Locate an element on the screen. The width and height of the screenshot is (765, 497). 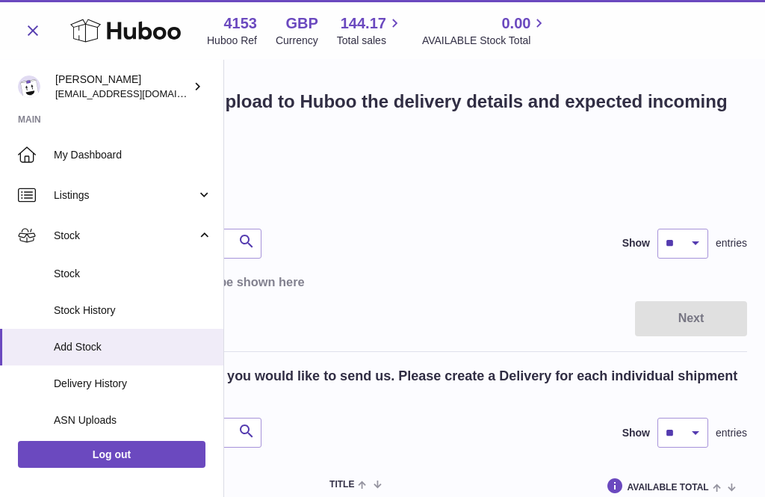
span: Total sales is located at coordinates (370, 40).